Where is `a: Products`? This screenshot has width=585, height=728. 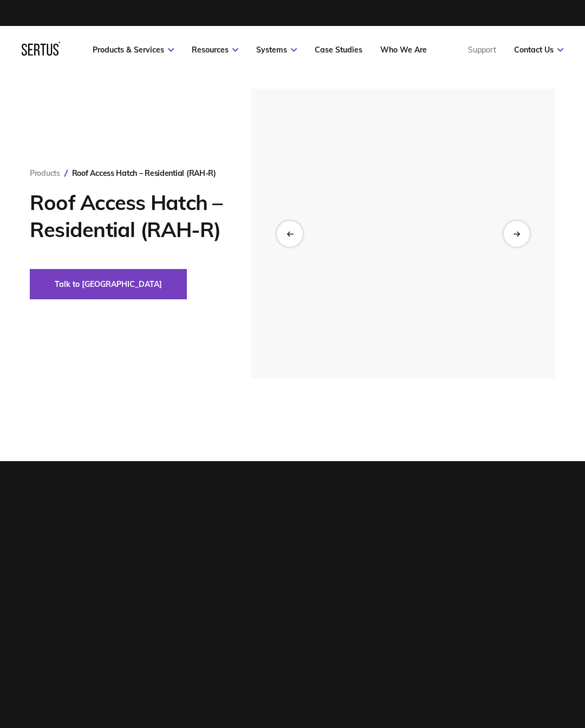
a: Products is located at coordinates (45, 173).